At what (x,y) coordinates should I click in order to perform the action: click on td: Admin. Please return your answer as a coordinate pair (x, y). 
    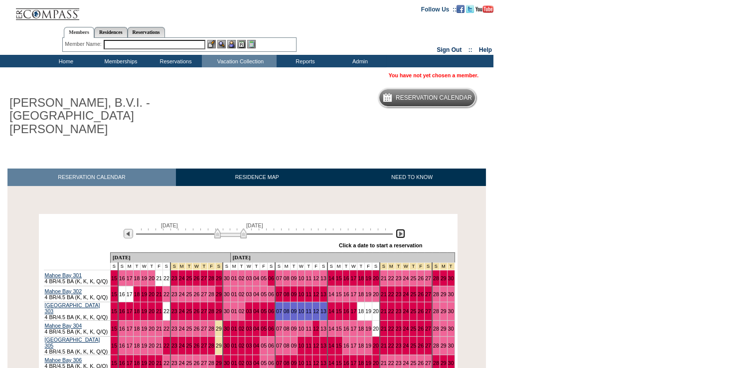
    Looking at the image, I should click on (359, 61).